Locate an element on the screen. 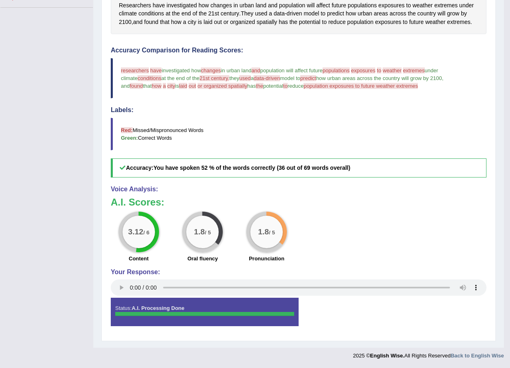 The width and height of the screenshot is (510, 368). span: reduce is located at coordinates (296, 86).